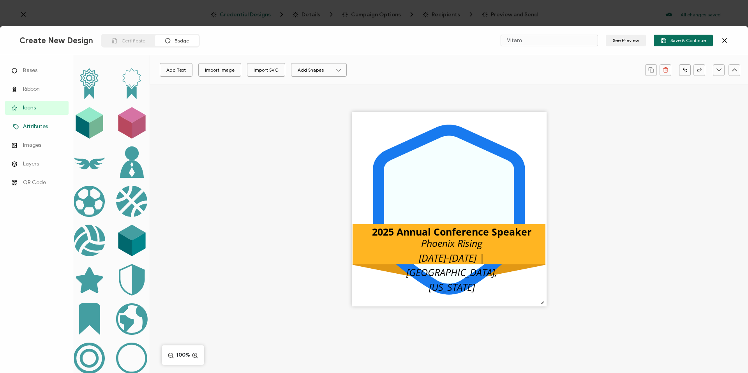 The height and width of the screenshot is (373, 748). Describe the element at coordinates (182, 41) in the screenshot. I see `span: Badge` at that location.